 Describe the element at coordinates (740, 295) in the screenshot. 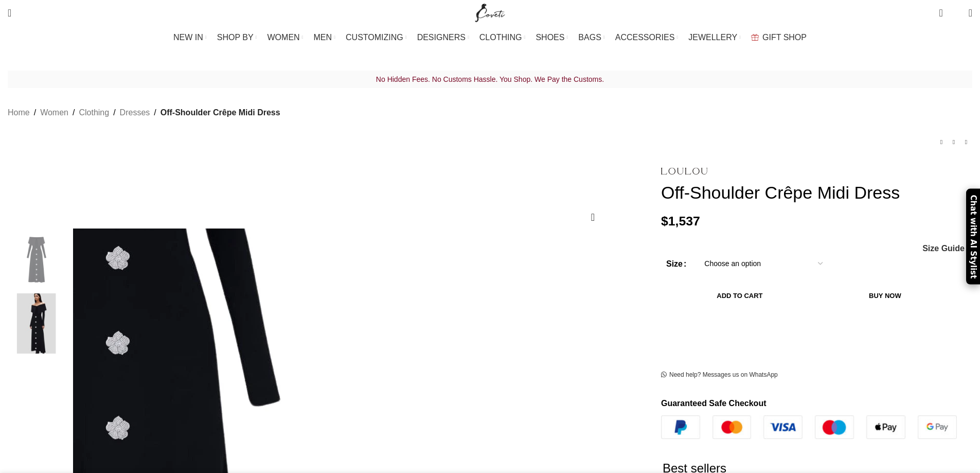

I see `button: Add to cart` at that location.